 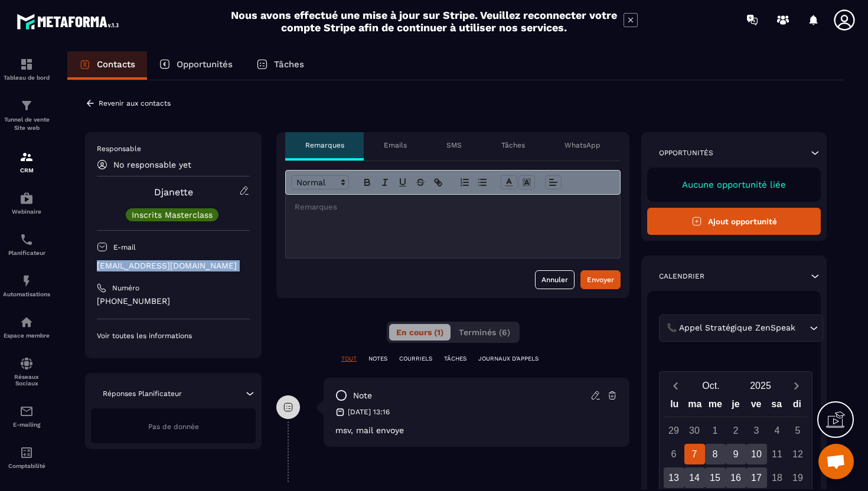 What do you see at coordinates (27, 253) in the screenshot?
I see `p: Planificateur` at bounding box center [27, 253].